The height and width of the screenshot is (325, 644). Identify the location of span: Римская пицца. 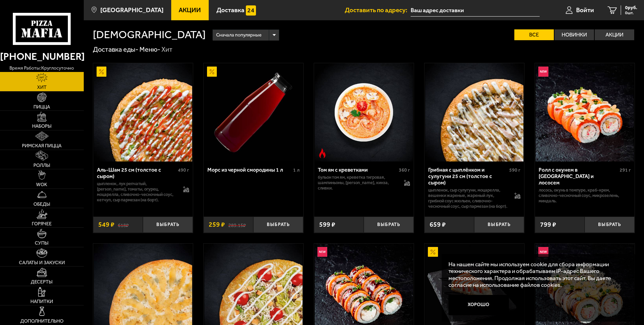
(42, 146).